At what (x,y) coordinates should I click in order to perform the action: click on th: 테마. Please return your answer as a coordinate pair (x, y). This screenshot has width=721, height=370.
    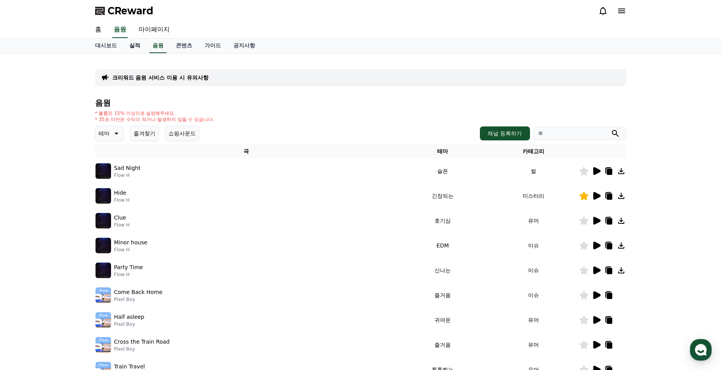
    Looking at the image, I should click on (443, 151).